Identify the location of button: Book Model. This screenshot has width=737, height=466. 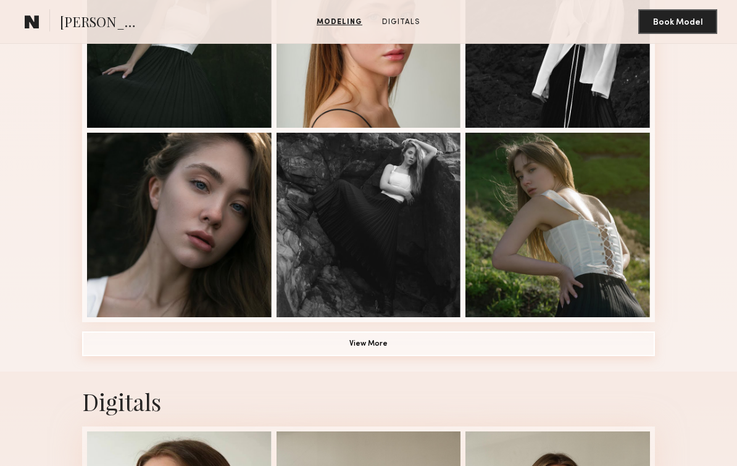
(678, 22).